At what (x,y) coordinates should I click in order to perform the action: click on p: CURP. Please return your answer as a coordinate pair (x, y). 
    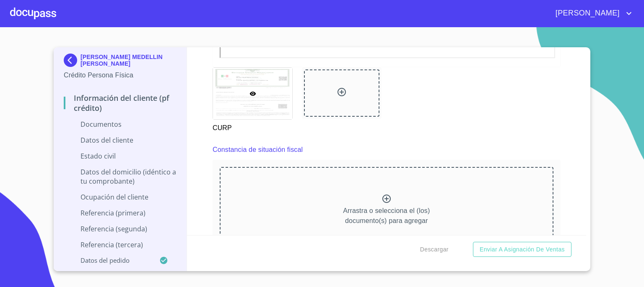
    Looking at the image, I should click on (252, 126).